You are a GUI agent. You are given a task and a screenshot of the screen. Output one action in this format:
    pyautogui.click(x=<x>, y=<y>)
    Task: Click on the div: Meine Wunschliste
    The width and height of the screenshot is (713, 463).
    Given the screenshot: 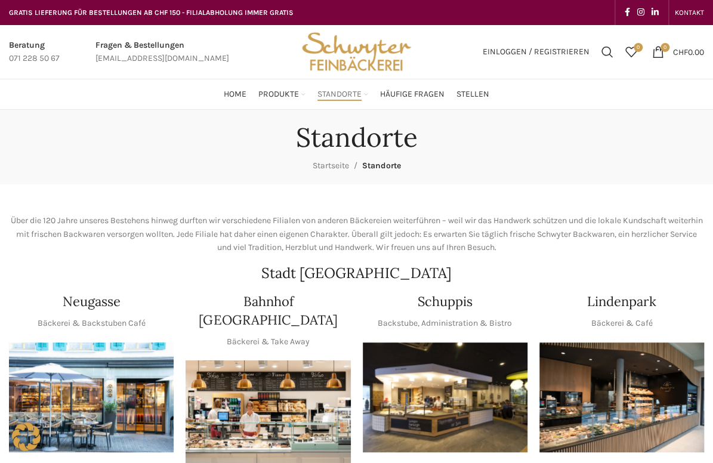 What is the action you would take?
    pyautogui.click(x=632, y=52)
    